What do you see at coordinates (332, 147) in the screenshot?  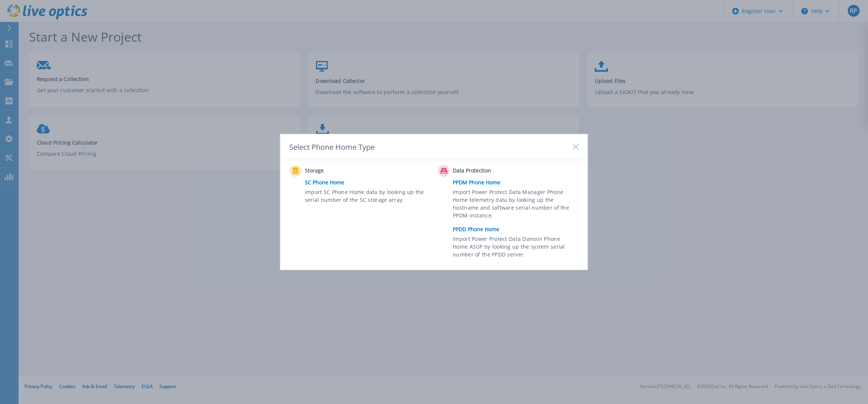 I see `div: Select Phone Home Type` at bounding box center [332, 147].